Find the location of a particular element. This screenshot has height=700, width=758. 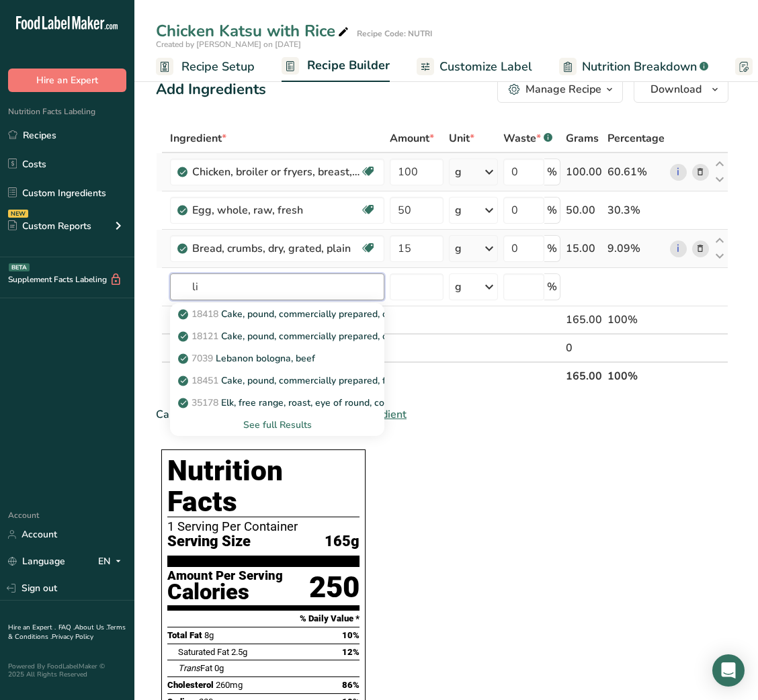

a: 7039Lebanon bologna, beef is located at coordinates (277, 358).